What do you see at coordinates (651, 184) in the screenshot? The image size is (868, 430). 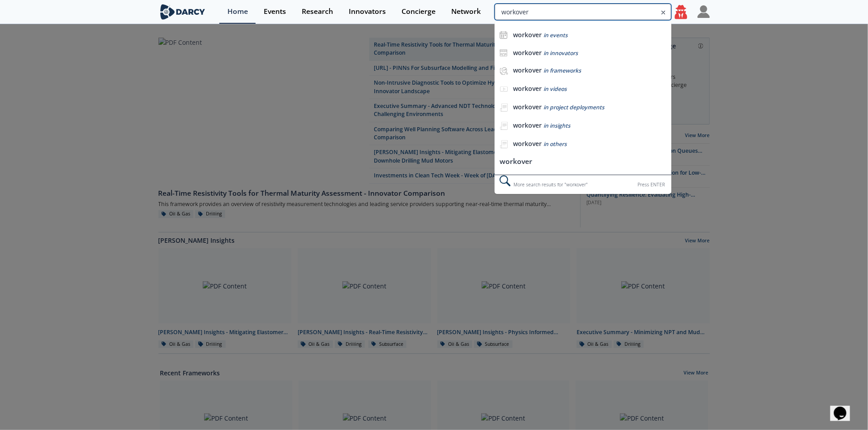 I see `div: Press ENTER` at bounding box center [651, 184].